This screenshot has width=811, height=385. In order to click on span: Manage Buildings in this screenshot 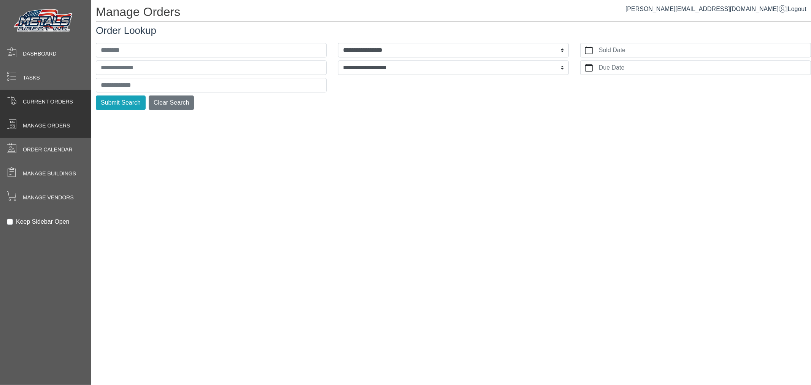, I will do `click(49, 173)`.